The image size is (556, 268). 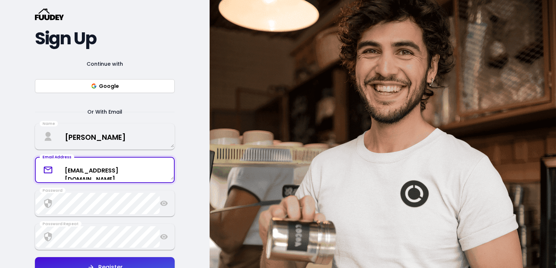 What do you see at coordinates (105, 112) in the screenshot?
I see `span: Or With Email` at bounding box center [105, 112].